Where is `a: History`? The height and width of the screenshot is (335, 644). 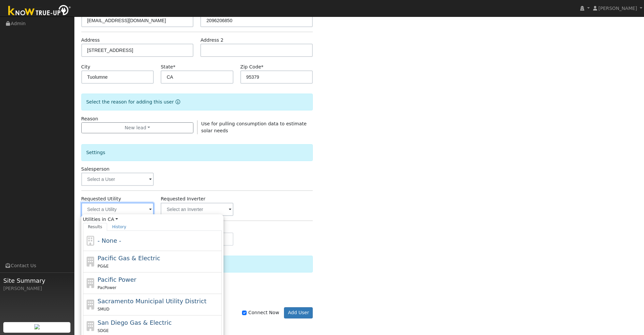
a: History is located at coordinates (119, 227).